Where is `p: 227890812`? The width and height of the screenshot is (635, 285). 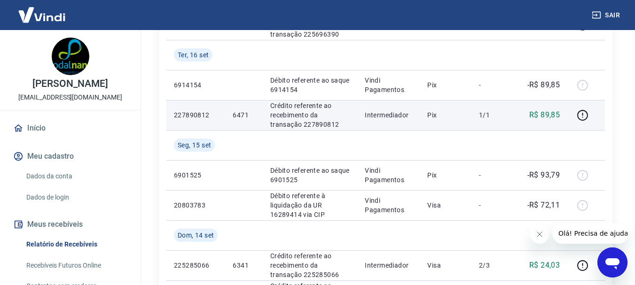 p: 227890812 is located at coordinates (195, 115).